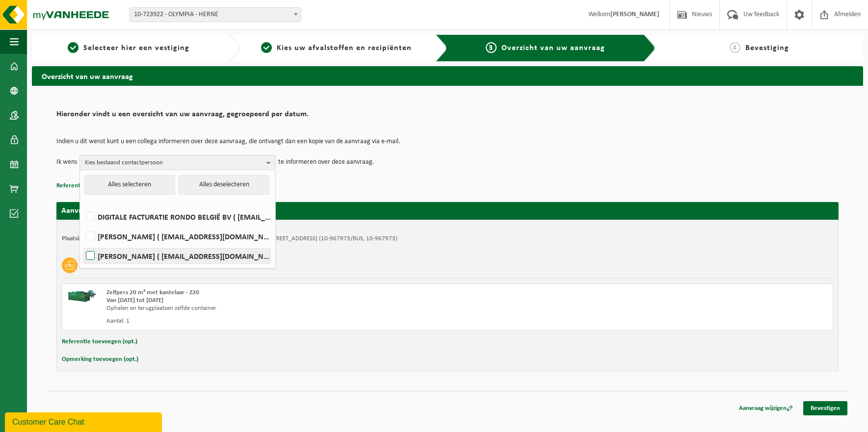 This screenshot has height=432, width=868. I want to click on span: Zelfpers 20 m³ met kantelaar - Z20, so click(153, 292).